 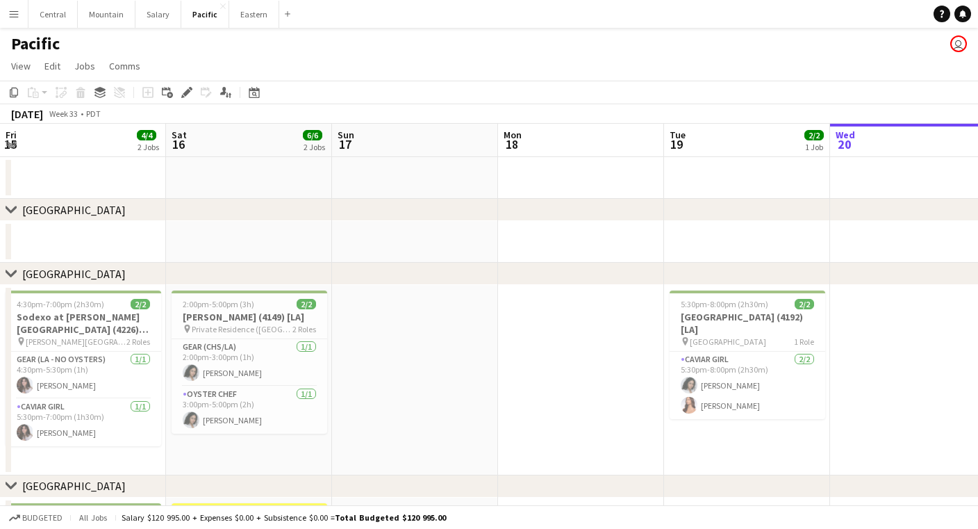 I want to click on span: 16, so click(x=178, y=144).